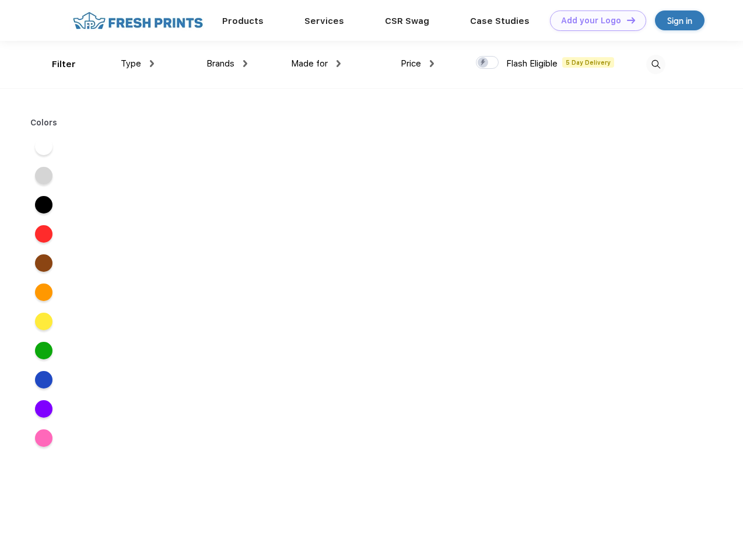 This screenshot has width=743, height=560. I want to click on img: fo%20logo%202.webp, so click(137, 21).